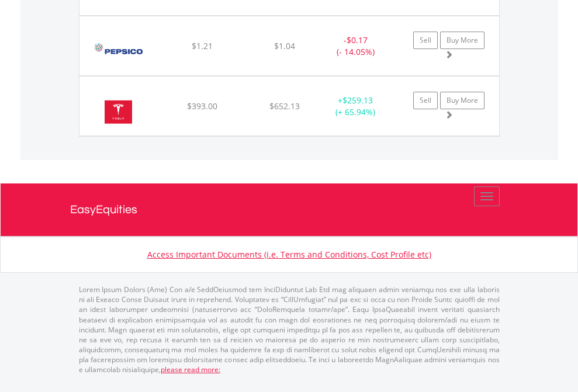 This screenshot has height=392, width=578. What do you see at coordinates (289, 330) in the screenshot?
I see `p: Lorem Ipsum Dolors (Ame) Con a/e SeddOeiusmod tem InciDiduntut Lab Etd mag aliquaen admin veniamq...` at bounding box center [289, 330].